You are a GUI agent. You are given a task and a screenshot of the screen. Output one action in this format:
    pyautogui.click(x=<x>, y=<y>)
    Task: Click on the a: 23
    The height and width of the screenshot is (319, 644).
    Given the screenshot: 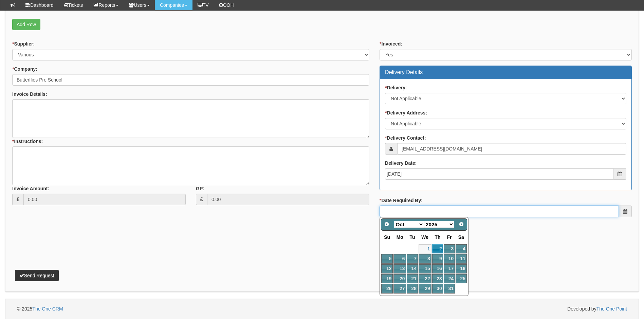 What is the action you would take?
    pyautogui.click(x=437, y=279)
    